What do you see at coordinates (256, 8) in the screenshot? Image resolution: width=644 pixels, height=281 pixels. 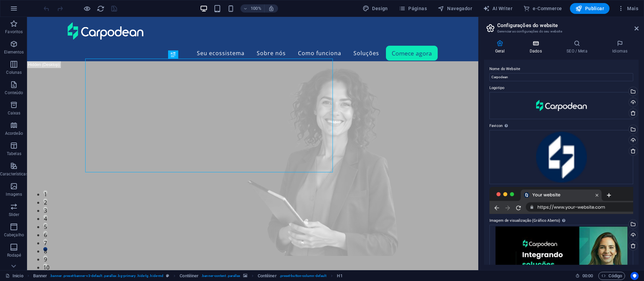 I see `h6: 100%` at bounding box center [256, 8].